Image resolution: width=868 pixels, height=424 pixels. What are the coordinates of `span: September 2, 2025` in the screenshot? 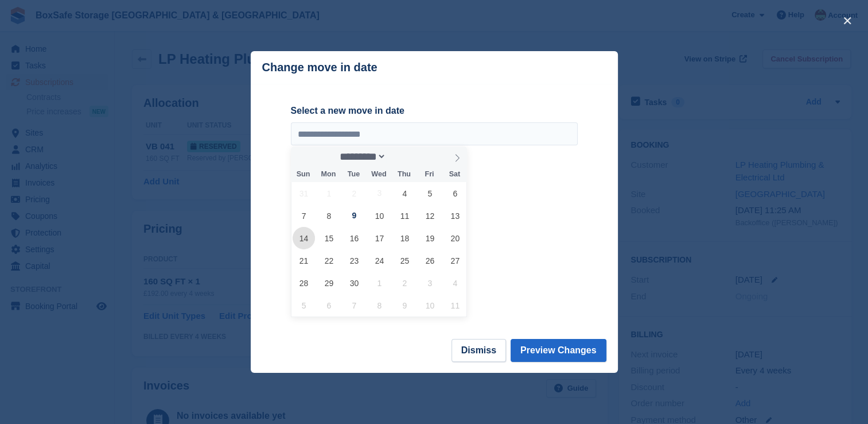 It's located at (354, 193).